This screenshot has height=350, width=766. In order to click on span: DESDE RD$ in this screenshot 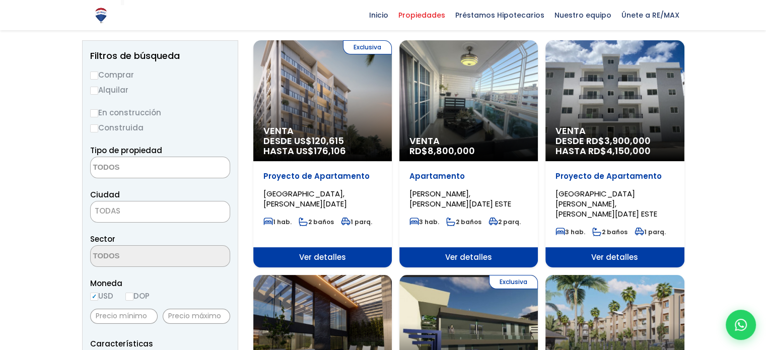, I will do `click(614, 146)`.